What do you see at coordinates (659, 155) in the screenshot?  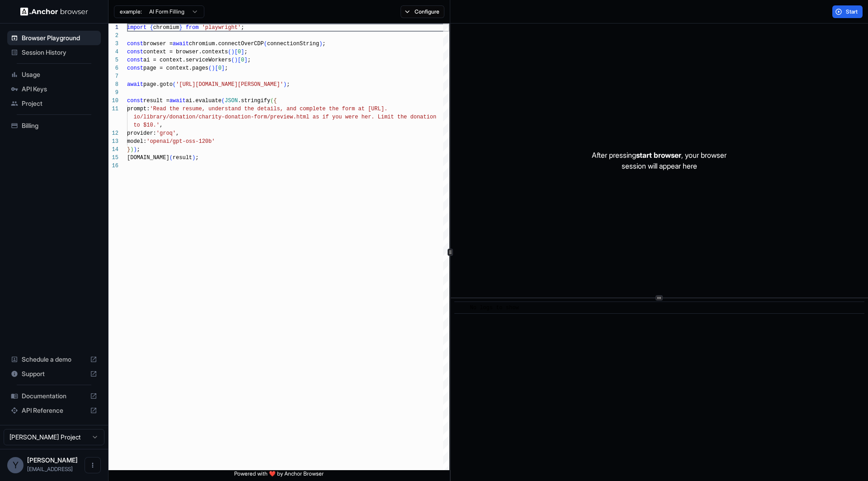 I see `span: start browser` at bounding box center [659, 155].